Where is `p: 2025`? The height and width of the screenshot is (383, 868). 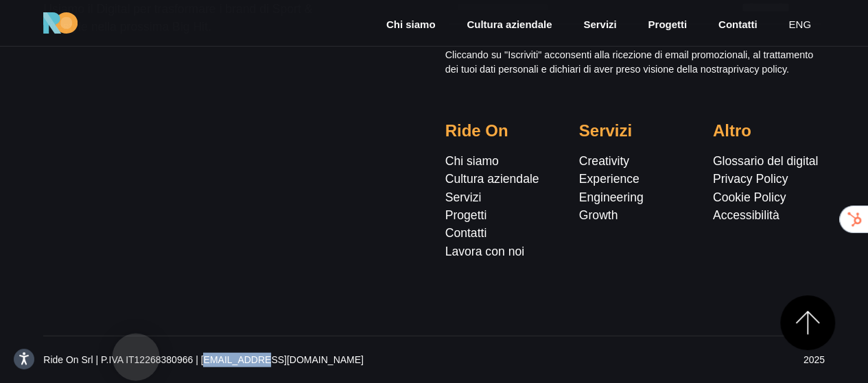
p: 2025 is located at coordinates (702, 359).